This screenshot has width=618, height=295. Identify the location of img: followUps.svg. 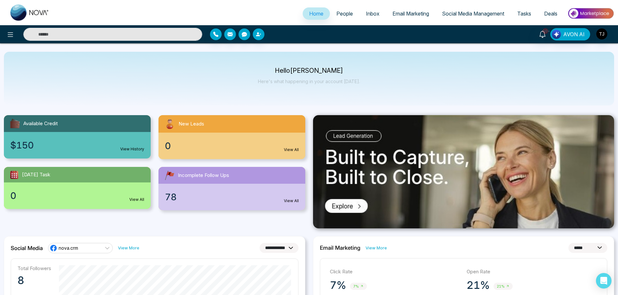
(169, 176).